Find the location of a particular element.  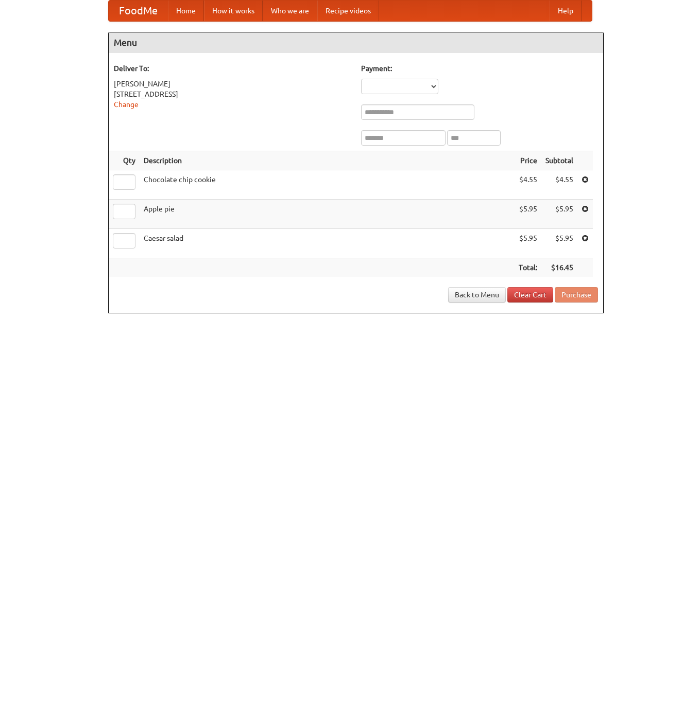

a: Who we are is located at coordinates (290, 10).